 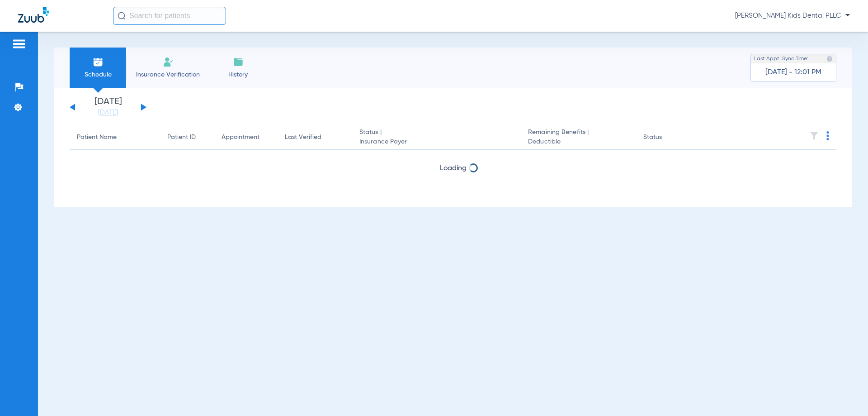 I want to click on img: Manual Insurance Verification, so click(x=168, y=62).